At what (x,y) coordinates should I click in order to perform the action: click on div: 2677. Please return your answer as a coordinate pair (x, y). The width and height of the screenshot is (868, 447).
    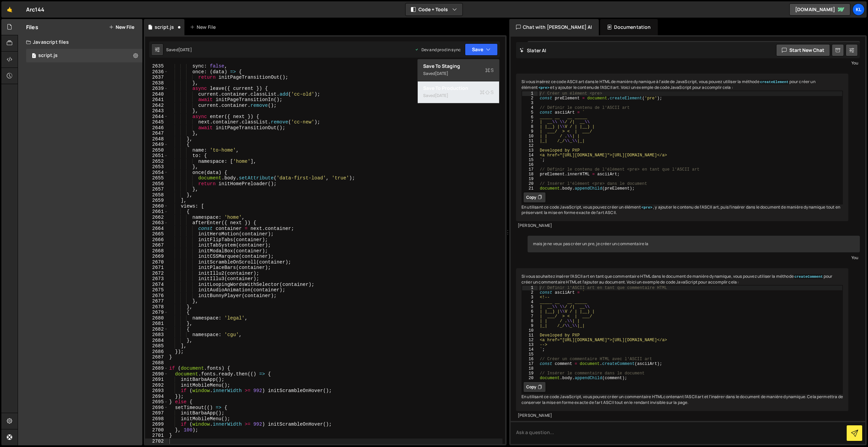
    Looking at the image, I should click on (157, 301).